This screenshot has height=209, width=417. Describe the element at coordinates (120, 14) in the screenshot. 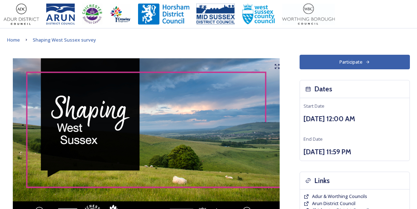

I see `img: Crawley%20BC%20logo.jpg` at that location.